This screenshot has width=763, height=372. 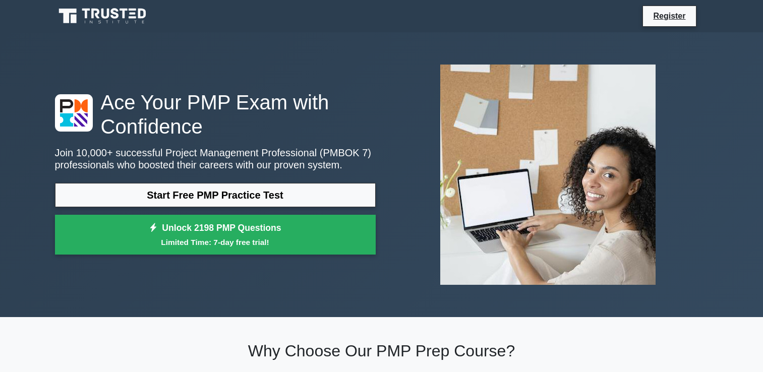 I want to click on a: Register, so click(x=669, y=16).